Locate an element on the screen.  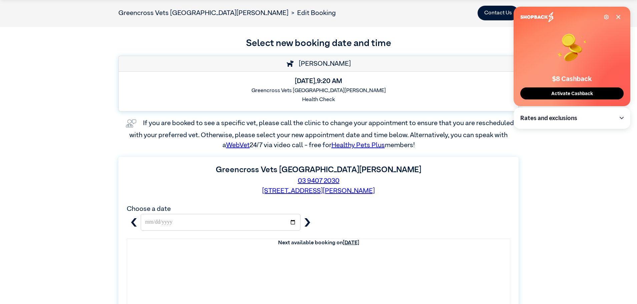
h3: Select new booking date and time is located at coordinates (319, 43).